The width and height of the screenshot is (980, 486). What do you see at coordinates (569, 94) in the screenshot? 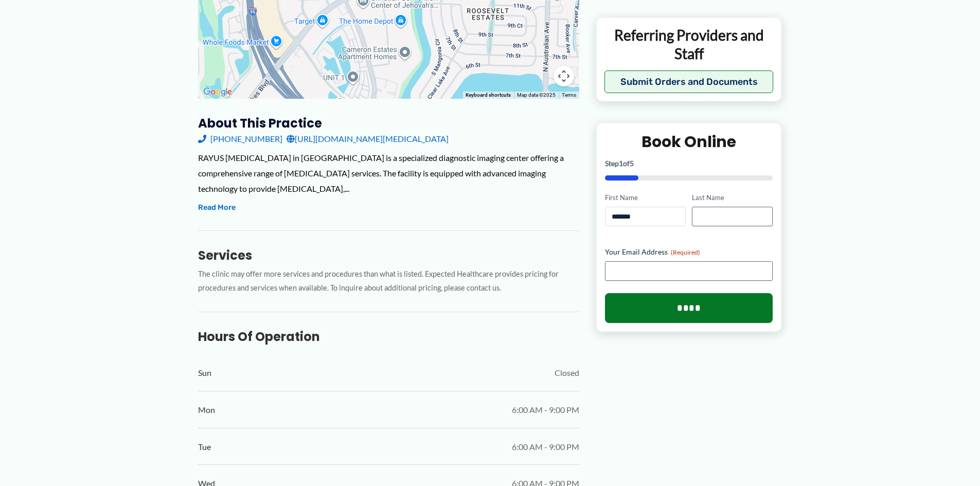
I see `a: Terms (opens in new tab)` at bounding box center [569, 94].